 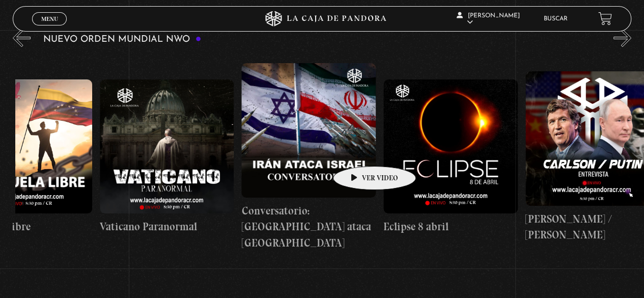 I want to click on a: View your shopping cart, so click(x=605, y=19).